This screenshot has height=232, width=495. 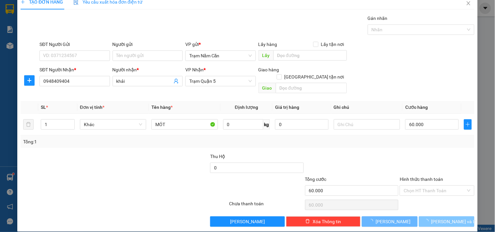 What do you see at coordinates (74, 70) in the screenshot?
I see `div: SĐT Người Nhận` at bounding box center [74, 70].